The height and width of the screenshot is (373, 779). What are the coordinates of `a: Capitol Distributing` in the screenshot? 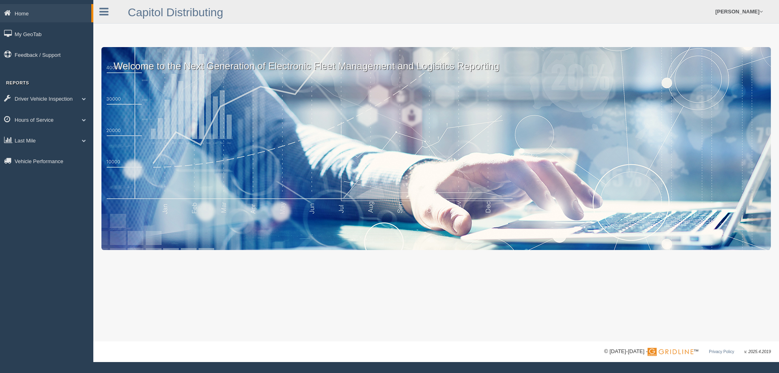 It's located at (175, 12).